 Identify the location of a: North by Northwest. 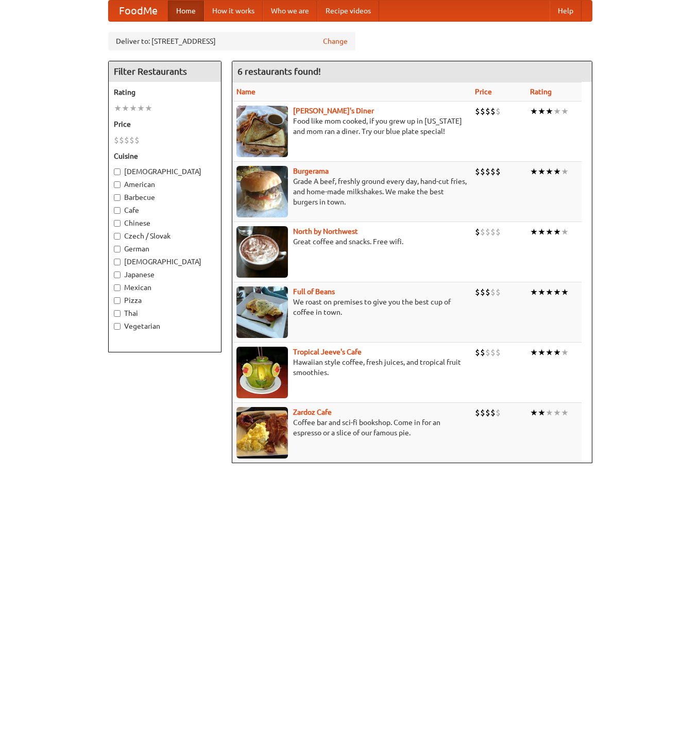
(325, 232).